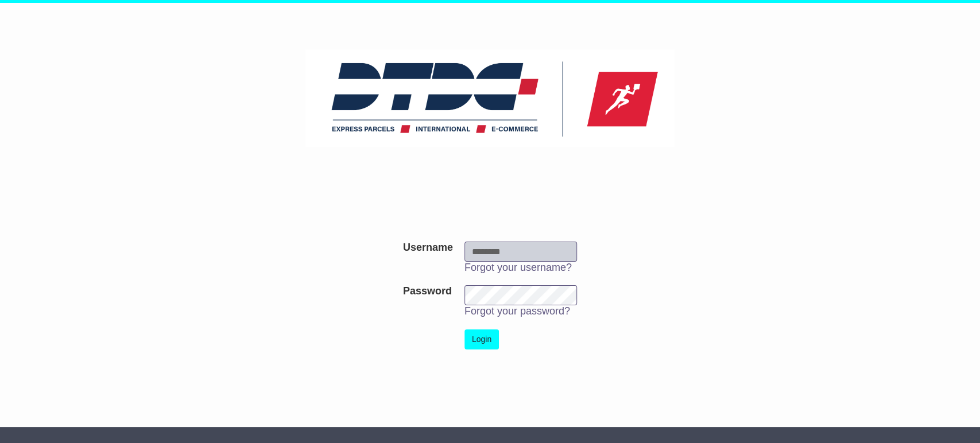 This screenshot has height=443, width=980. I want to click on a: Forgot your password?, so click(518, 311).